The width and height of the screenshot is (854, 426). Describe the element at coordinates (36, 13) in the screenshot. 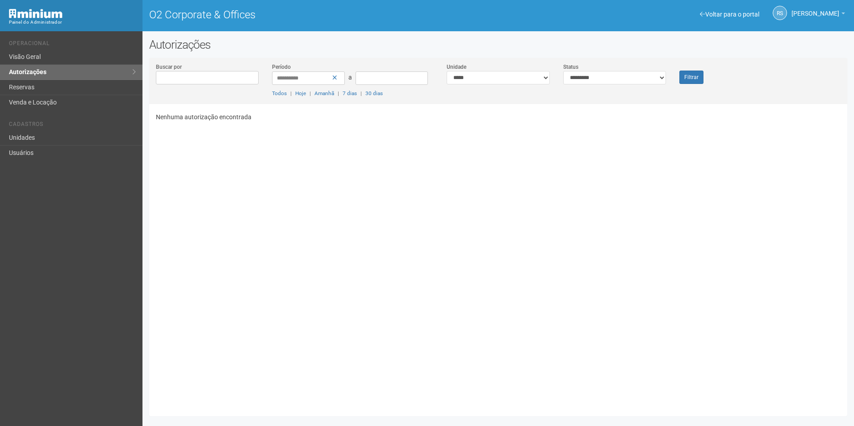

I see `img: Minium` at that location.